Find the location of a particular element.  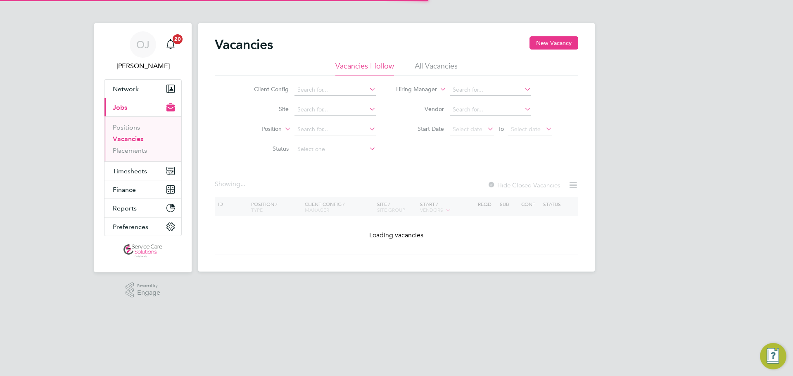

span: Timesheets is located at coordinates (130, 171).